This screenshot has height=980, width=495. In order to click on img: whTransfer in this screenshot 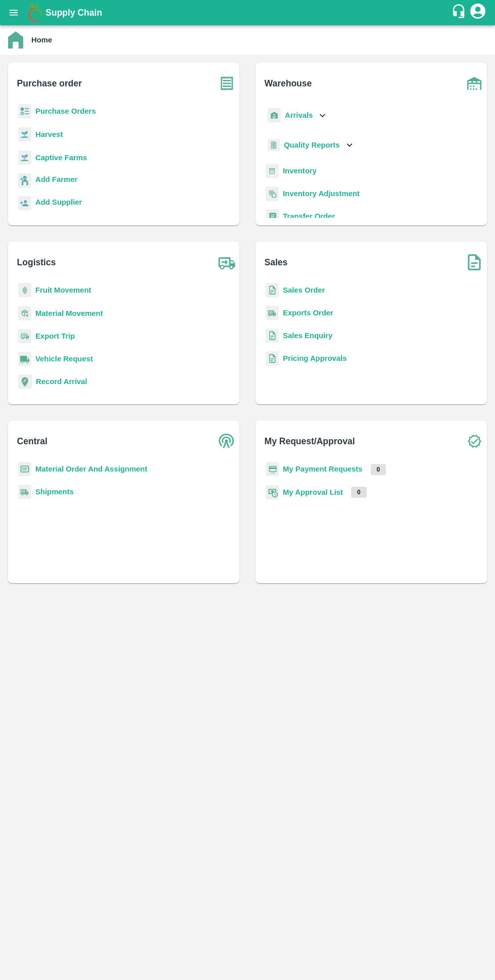, I will do `click(272, 216)`.